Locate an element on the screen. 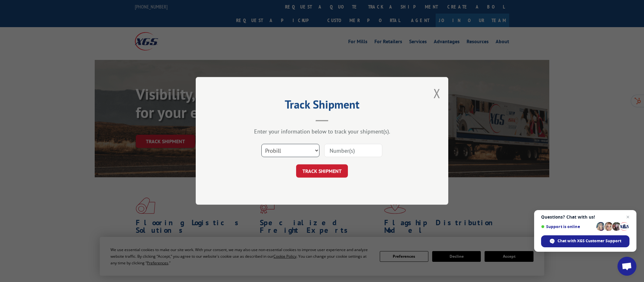 The image size is (644, 282). input: Number(s) is located at coordinates (353, 151).